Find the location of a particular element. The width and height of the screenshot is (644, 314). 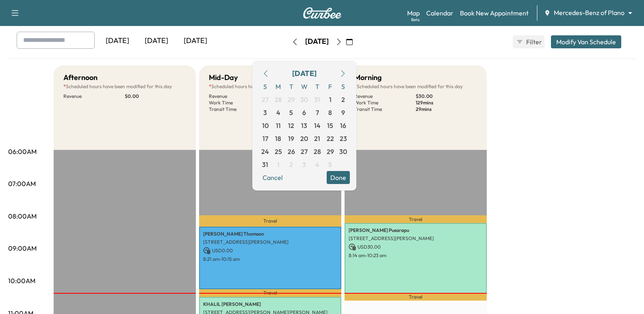

span: W is located at coordinates (304, 87).